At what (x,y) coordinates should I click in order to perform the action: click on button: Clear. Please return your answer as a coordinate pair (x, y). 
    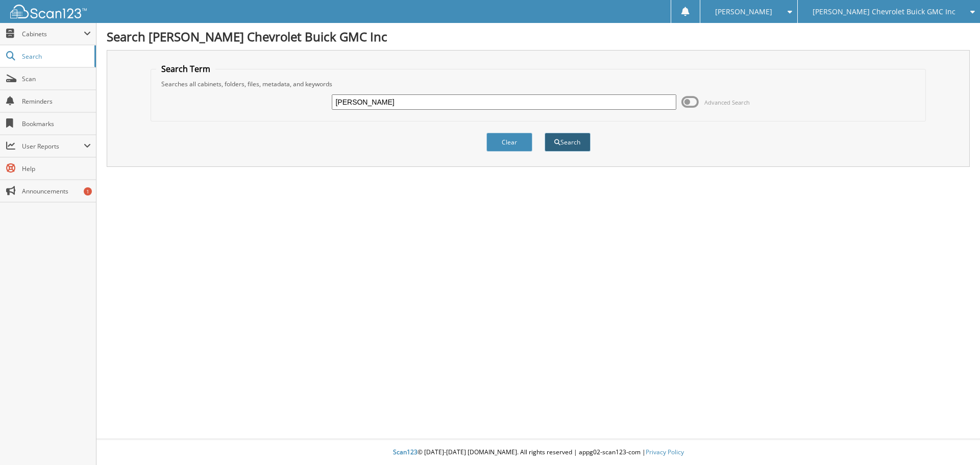
    Looking at the image, I should click on (510, 142).